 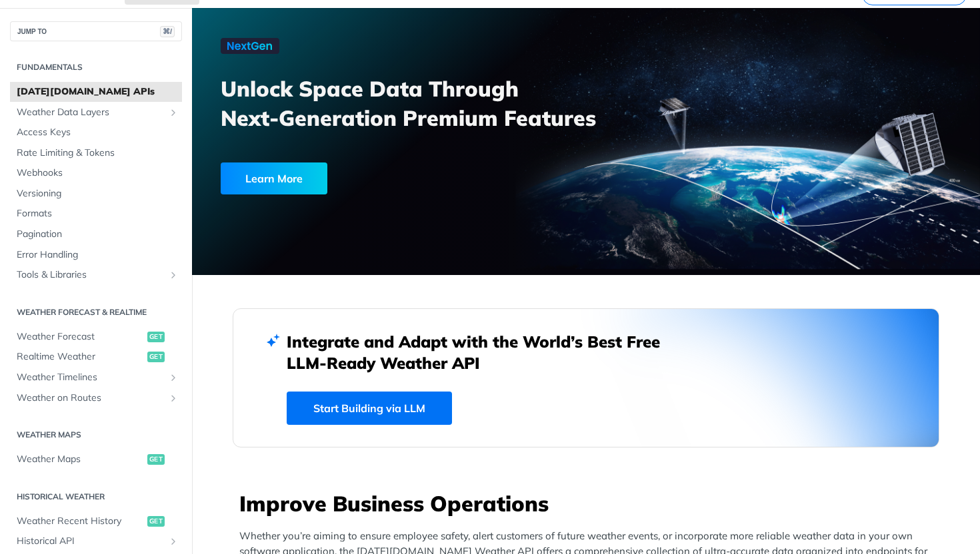 What do you see at coordinates (96, 337) in the screenshot?
I see `a: Weather Forecastget` at bounding box center [96, 337].